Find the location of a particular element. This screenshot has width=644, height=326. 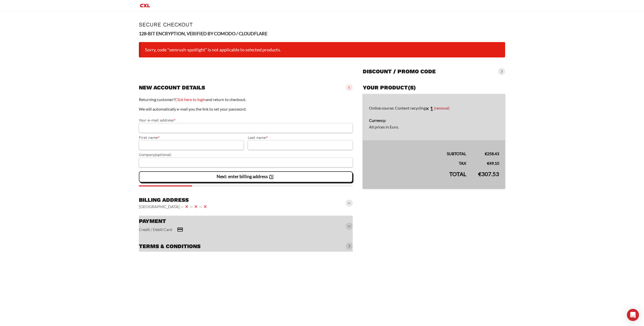

a: Click here to login is located at coordinates (190, 99).